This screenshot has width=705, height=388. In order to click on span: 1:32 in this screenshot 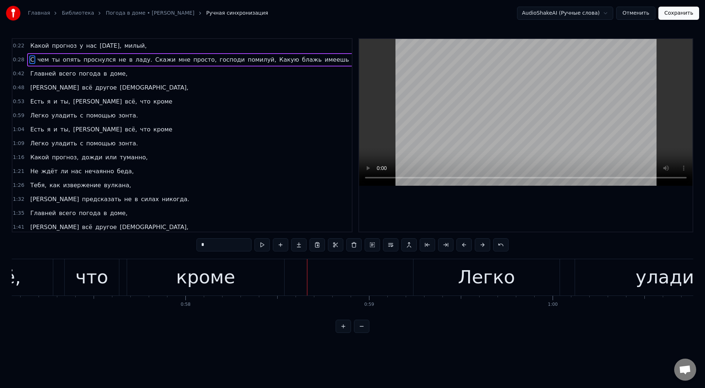, I will do `click(18, 199)`.